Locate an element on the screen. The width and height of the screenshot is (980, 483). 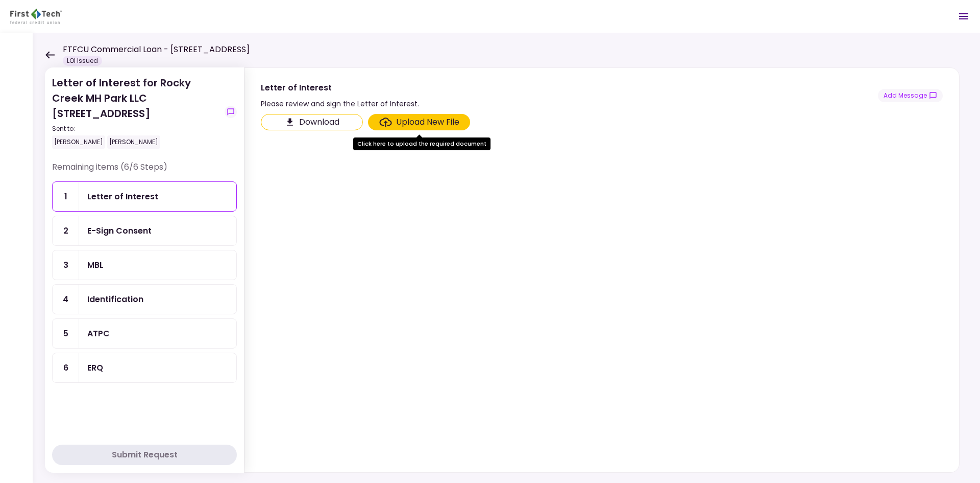
div: LOI Issued is located at coordinates (82, 61).